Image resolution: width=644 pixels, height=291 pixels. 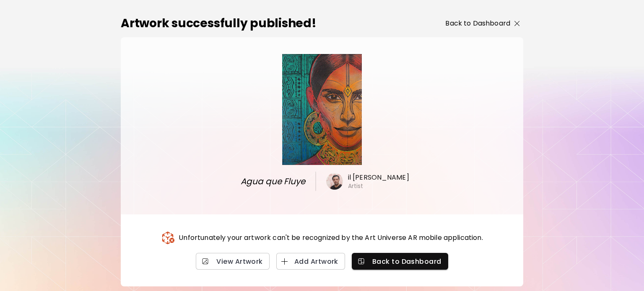 I want to click on h2: Artwork successfully published!, so click(x=218, y=23).